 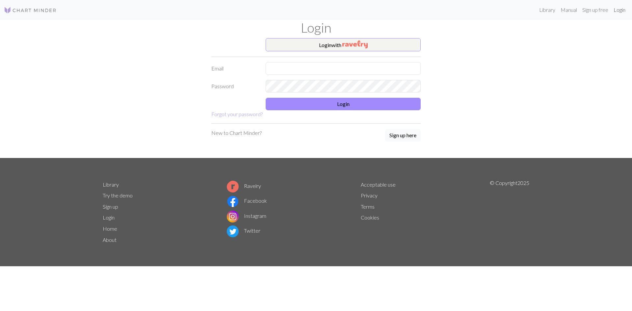 I want to click on a: Sign up, so click(x=110, y=206).